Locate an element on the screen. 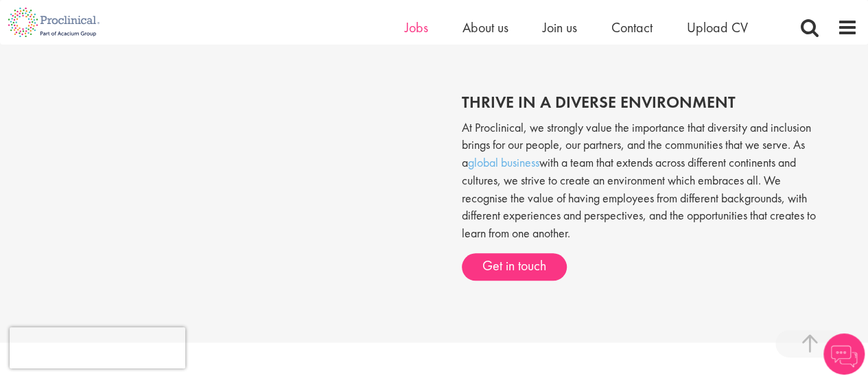 This screenshot has height=378, width=868. a: Jobs is located at coordinates (416, 27).